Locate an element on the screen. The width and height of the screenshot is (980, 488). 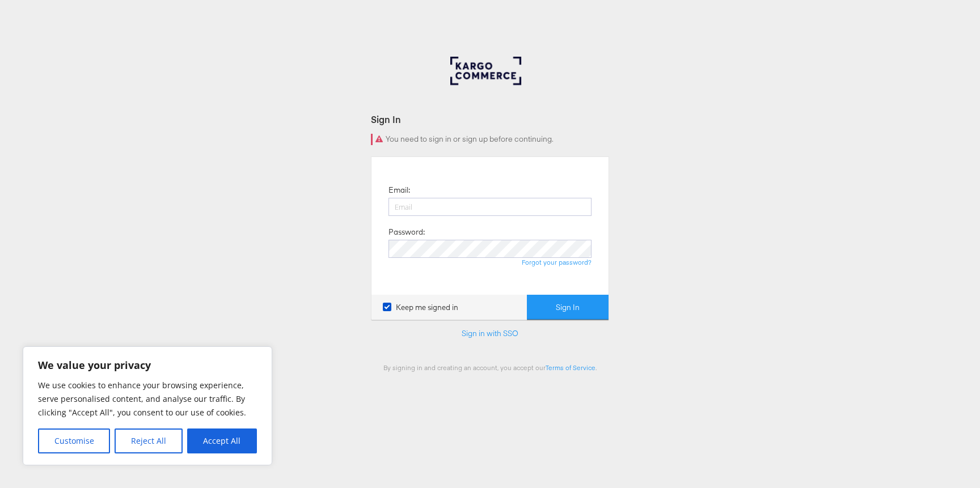
div: By signing in and creating an account, you accept our . is located at coordinates (490, 368).